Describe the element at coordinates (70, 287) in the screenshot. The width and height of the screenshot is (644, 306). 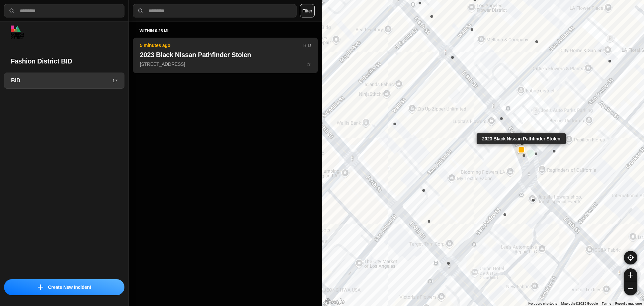
I see `p: Create New Incident` at that location.